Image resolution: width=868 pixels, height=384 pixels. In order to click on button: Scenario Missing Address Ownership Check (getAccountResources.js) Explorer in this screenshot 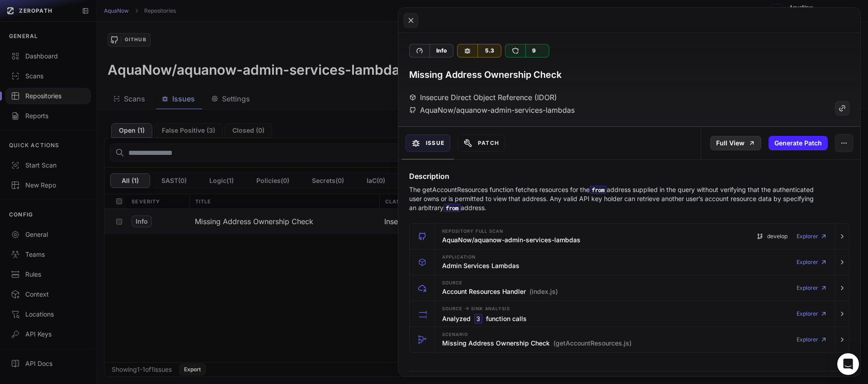, I will do `click(629, 339)`.